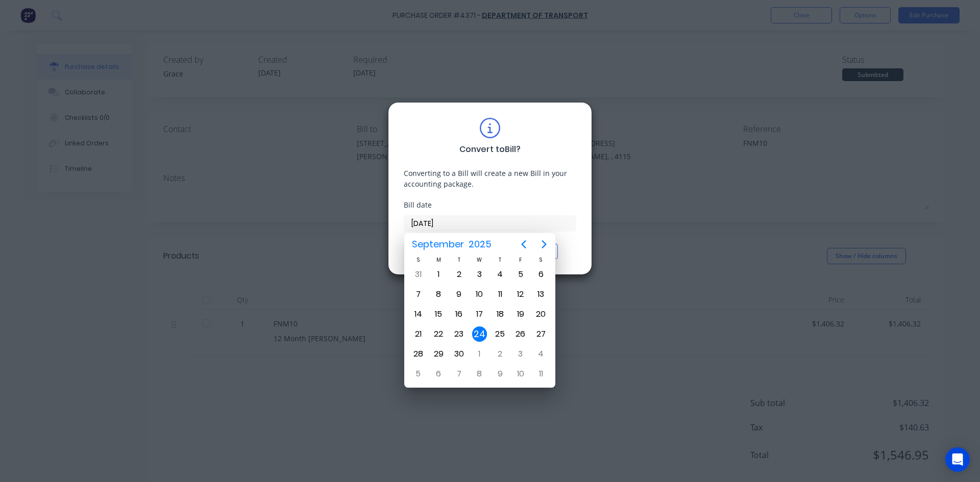  I want to click on div: Tuesday, September 16, 2025, so click(459, 315).